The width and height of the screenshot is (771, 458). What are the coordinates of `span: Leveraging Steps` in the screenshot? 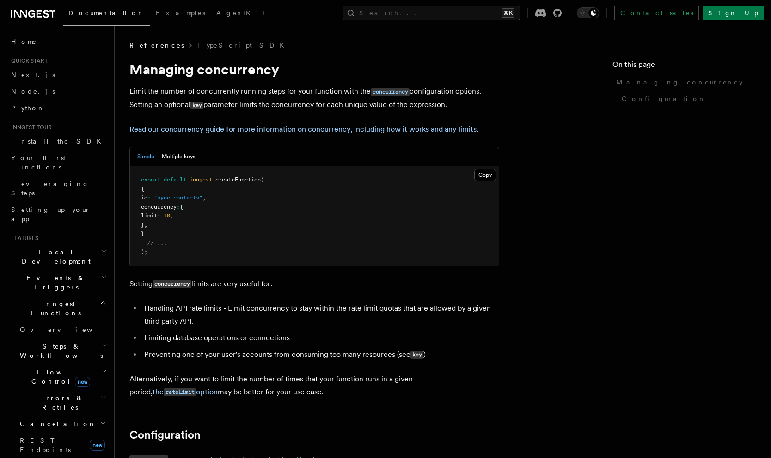 It's located at (50, 188).